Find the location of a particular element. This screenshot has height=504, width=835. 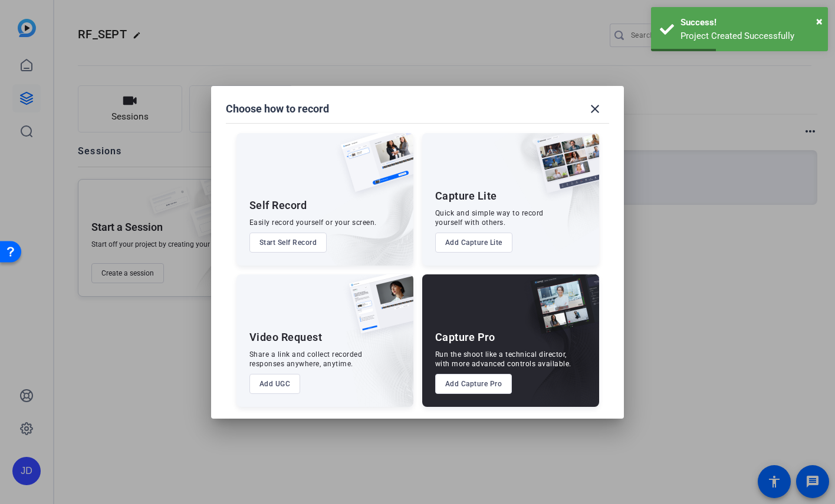

button: Start Self Record is located at coordinates (288, 243).